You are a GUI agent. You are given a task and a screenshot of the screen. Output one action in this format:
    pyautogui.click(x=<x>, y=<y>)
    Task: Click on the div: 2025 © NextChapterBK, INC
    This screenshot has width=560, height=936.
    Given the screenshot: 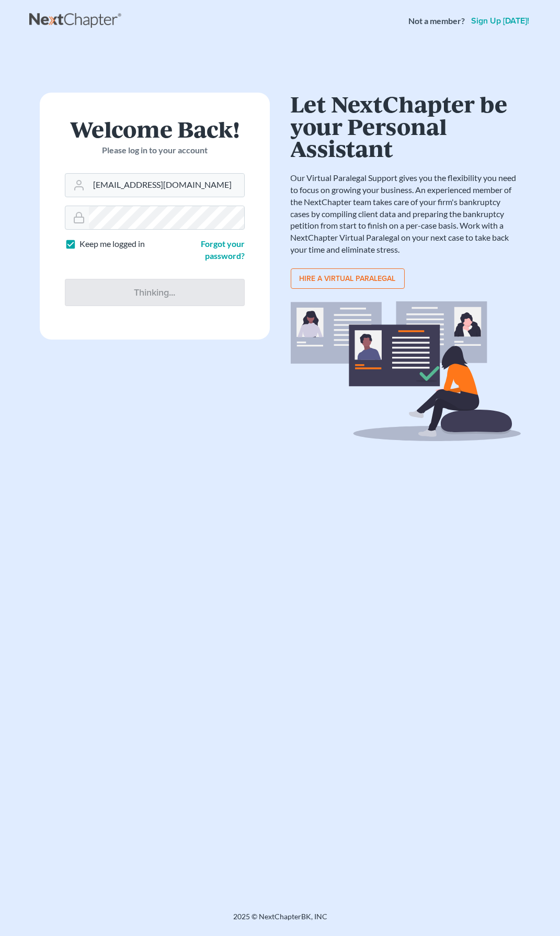 What is the action you would take?
    pyautogui.click(x=280, y=921)
    